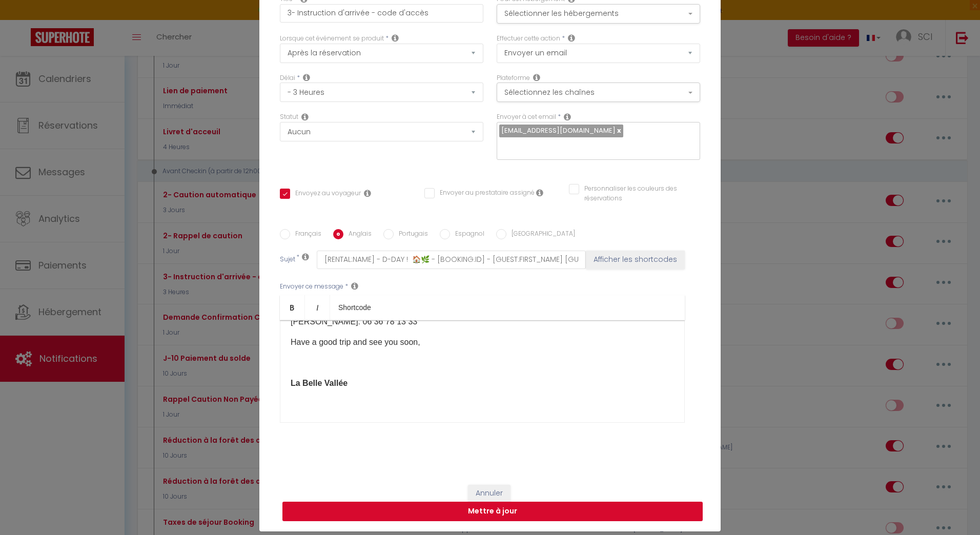  What do you see at coordinates (368, 193) in the screenshot?
I see `i: Envoyer au voyageur` at bounding box center [368, 193].